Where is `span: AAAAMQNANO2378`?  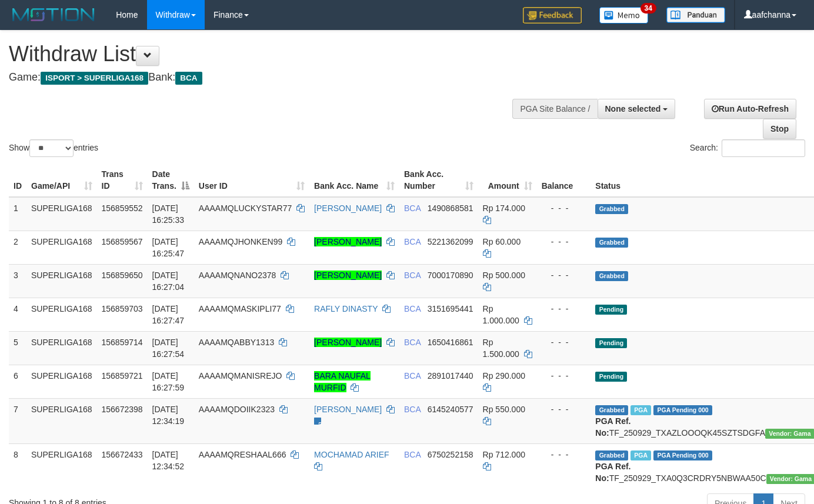 span: AAAAMQNANO2378 is located at coordinates (238, 275).